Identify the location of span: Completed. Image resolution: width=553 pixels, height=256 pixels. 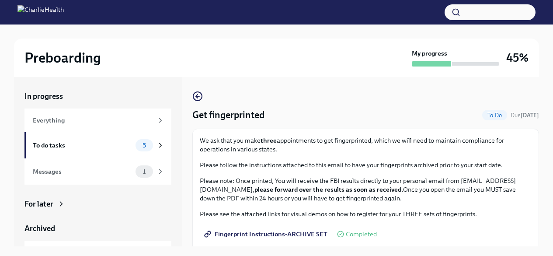
(361, 234).